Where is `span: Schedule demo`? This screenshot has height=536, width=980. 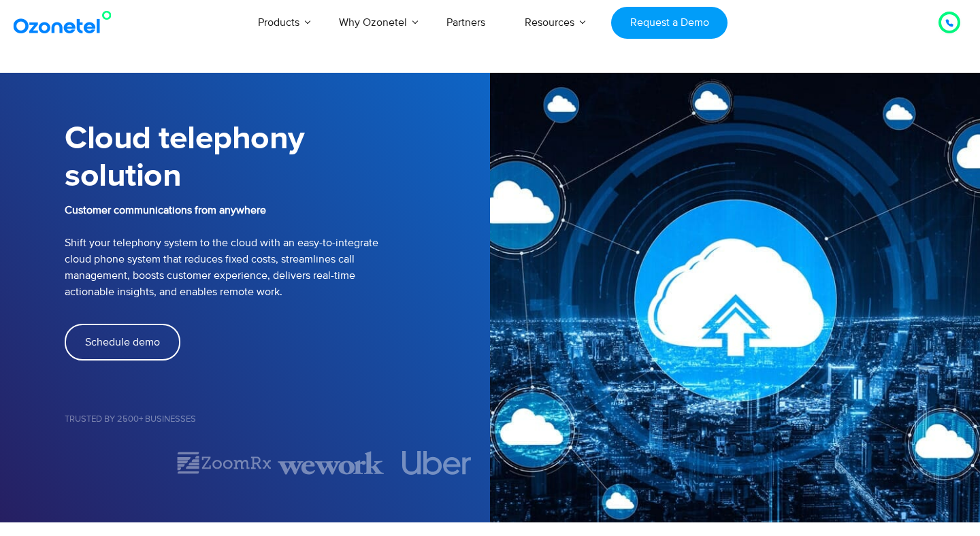 span: Schedule demo is located at coordinates (122, 342).